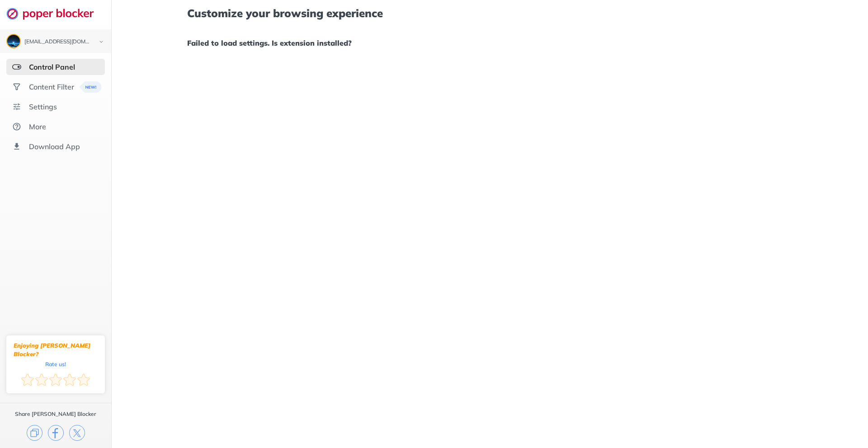 The image size is (868, 448). I want to click on div: Content Filter, so click(51, 87).